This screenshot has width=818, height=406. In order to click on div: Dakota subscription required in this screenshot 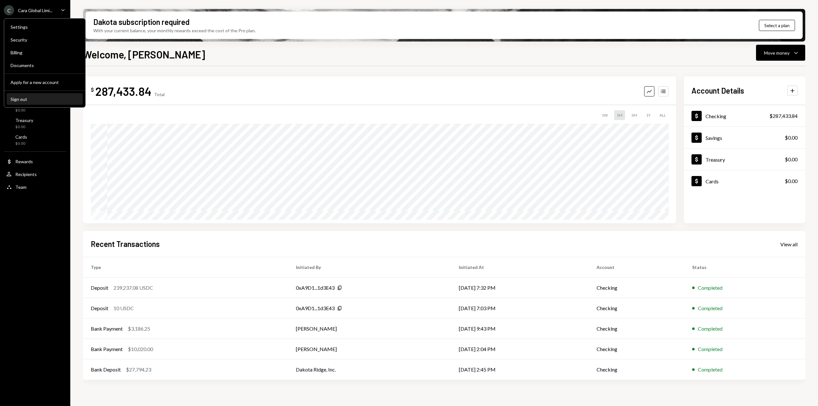, I will do `click(141, 22)`.